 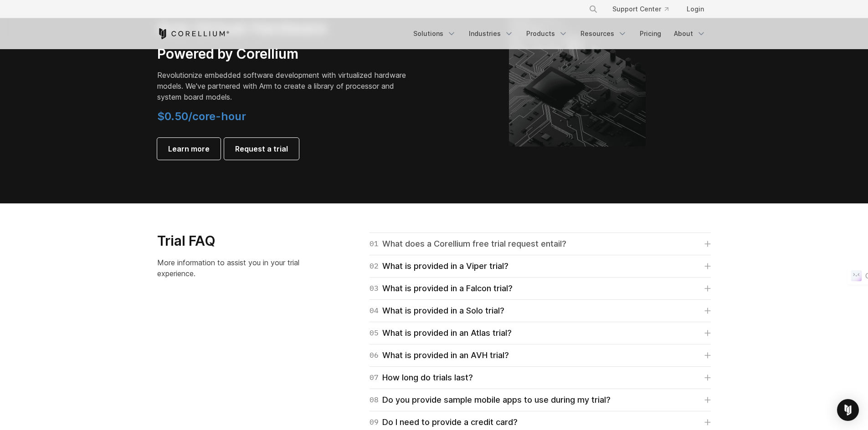 What do you see at coordinates (262, 149) in the screenshot?
I see `span: Request a trial` at bounding box center [262, 149].